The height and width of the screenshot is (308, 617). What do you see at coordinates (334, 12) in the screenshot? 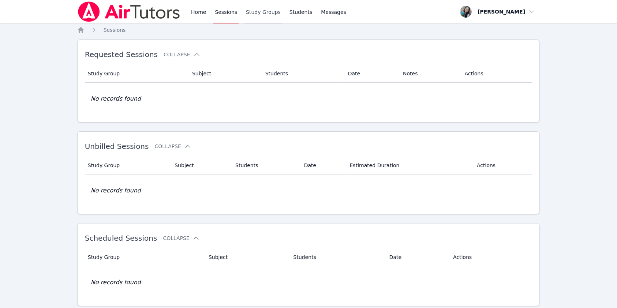
I see `span: Messages` at bounding box center [334, 12].